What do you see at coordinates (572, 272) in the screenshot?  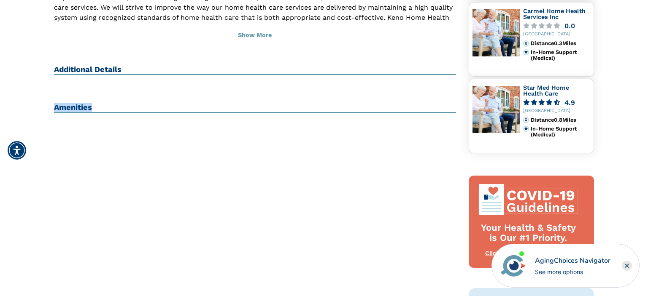 I see `div: See more options` at bounding box center [572, 272].